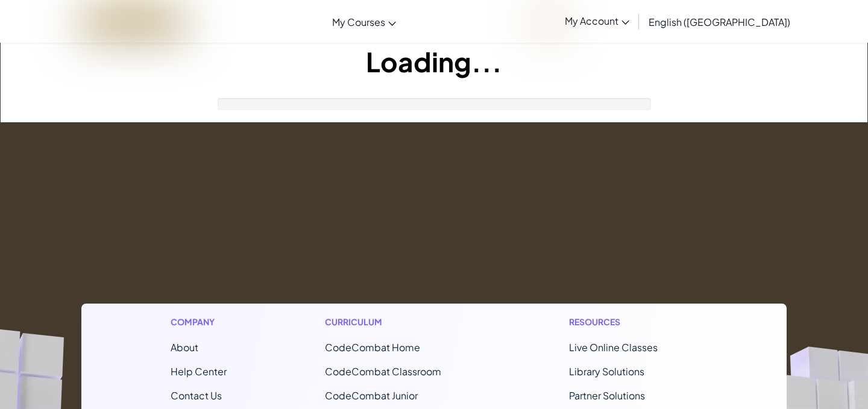 The image size is (868, 409). I want to click on a: CodeCombat logo, so click(133, 21).